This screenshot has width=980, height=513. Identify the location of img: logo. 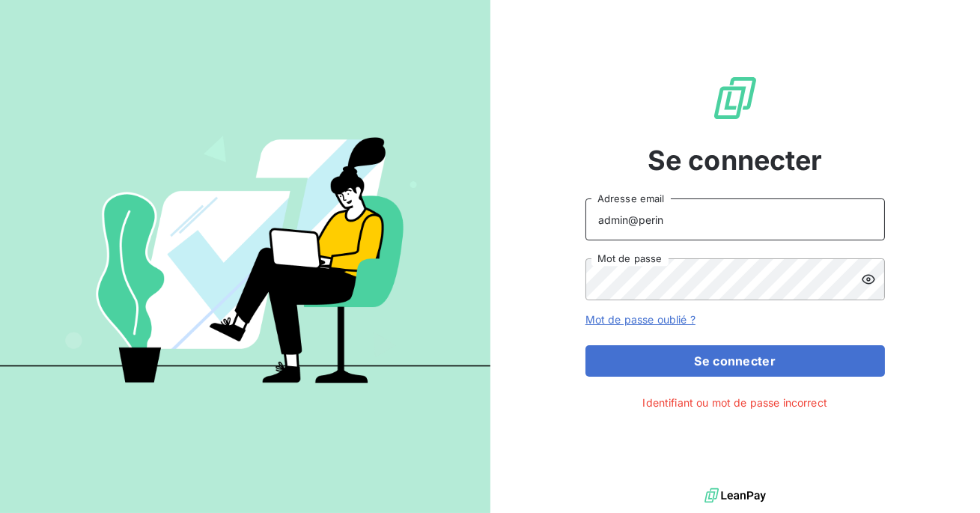
(735, 496).